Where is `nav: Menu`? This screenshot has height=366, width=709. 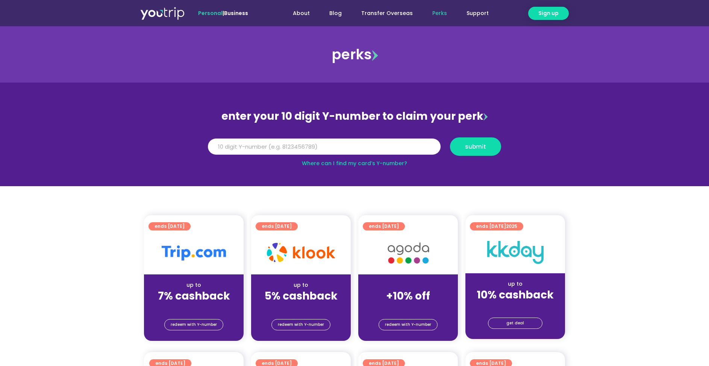 nav: Menu is located at coordinates (383, 13).